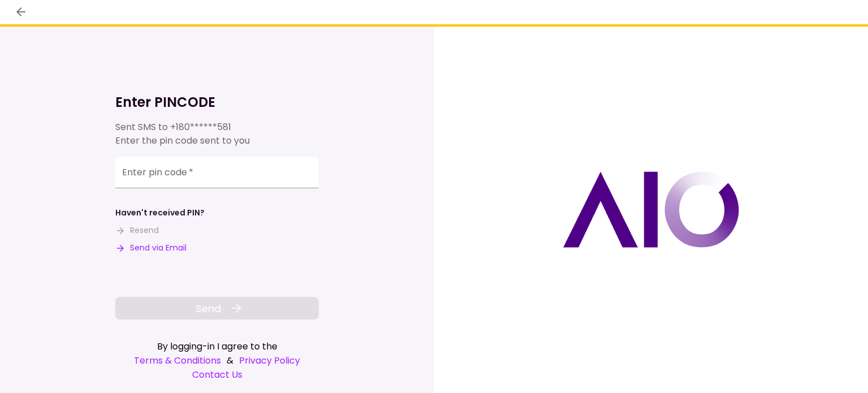 The image size is (868, 393). I want to click on div: Haven't received PIN?, so click(160, 212).